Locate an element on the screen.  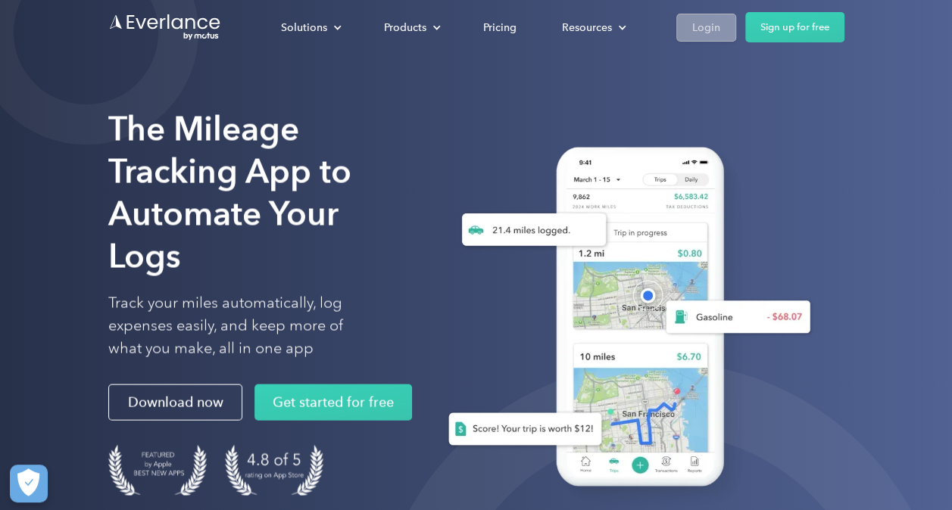
a: Pricing is located at coordinates (500, 27).